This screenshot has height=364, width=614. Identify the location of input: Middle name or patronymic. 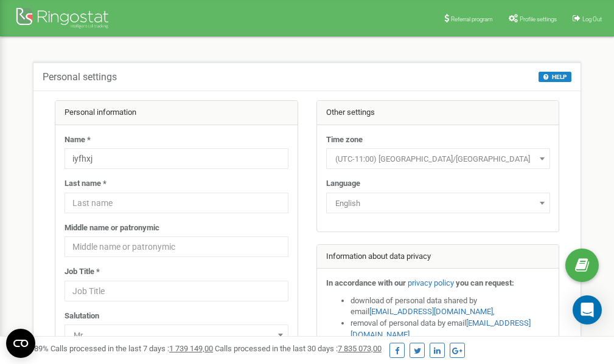
(176, 247).